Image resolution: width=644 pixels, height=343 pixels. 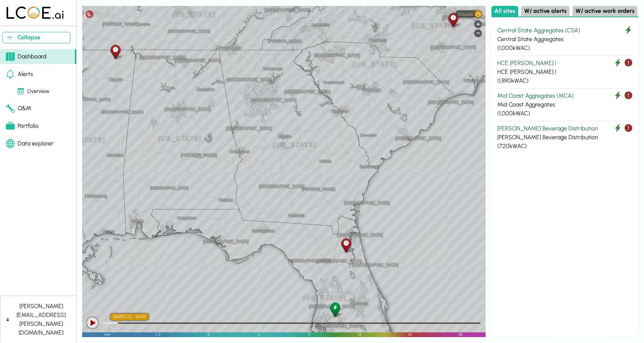 I want to click on div: Dashboard, so click(x=26, y=56).